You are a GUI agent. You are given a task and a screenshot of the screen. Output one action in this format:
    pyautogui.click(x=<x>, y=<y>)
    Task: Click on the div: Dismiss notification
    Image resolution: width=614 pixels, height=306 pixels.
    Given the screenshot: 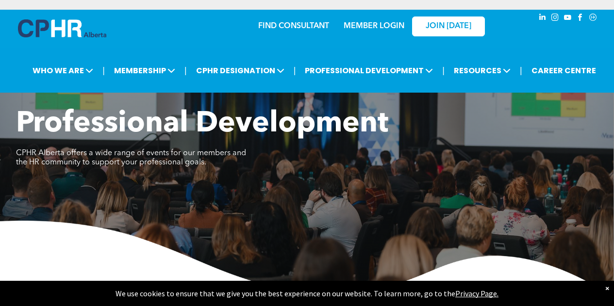 What is the action you would take?
    pyautogui.click(x=607, y=288)
    